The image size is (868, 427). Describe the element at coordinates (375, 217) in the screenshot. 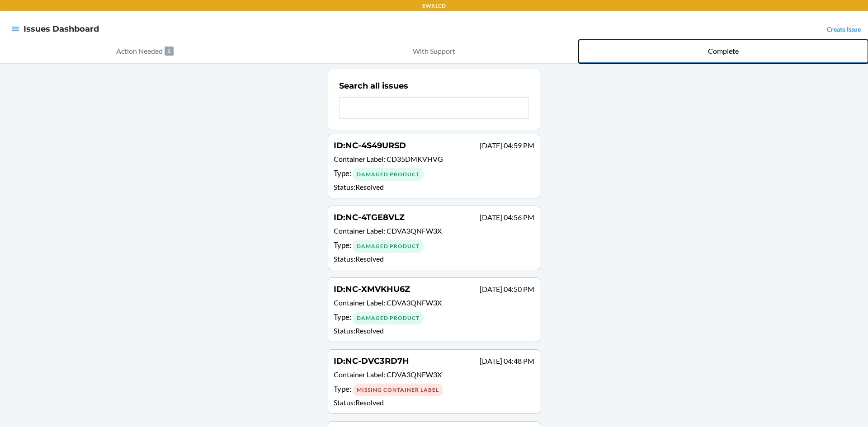

I see `span: NC-4TGE8VLZ` at that location.